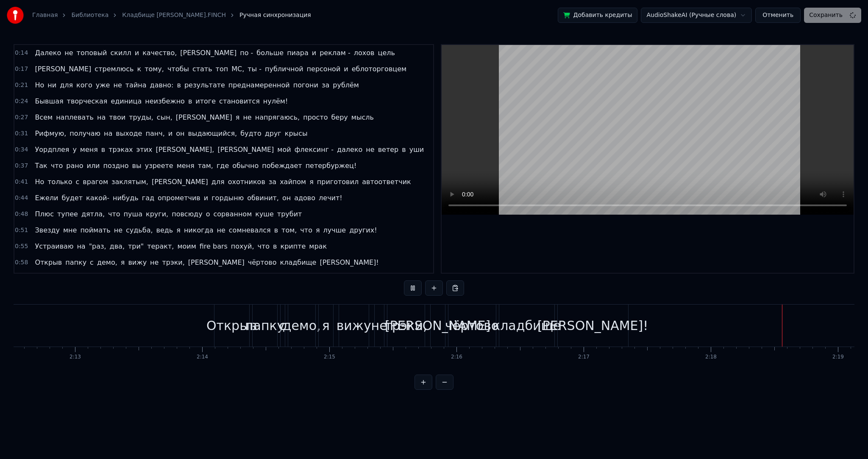 The width and height of the screenshot is (868, 459). Describe the element at coordinates (297, 52) in the screenshot. I see `span: пиара` at that location.